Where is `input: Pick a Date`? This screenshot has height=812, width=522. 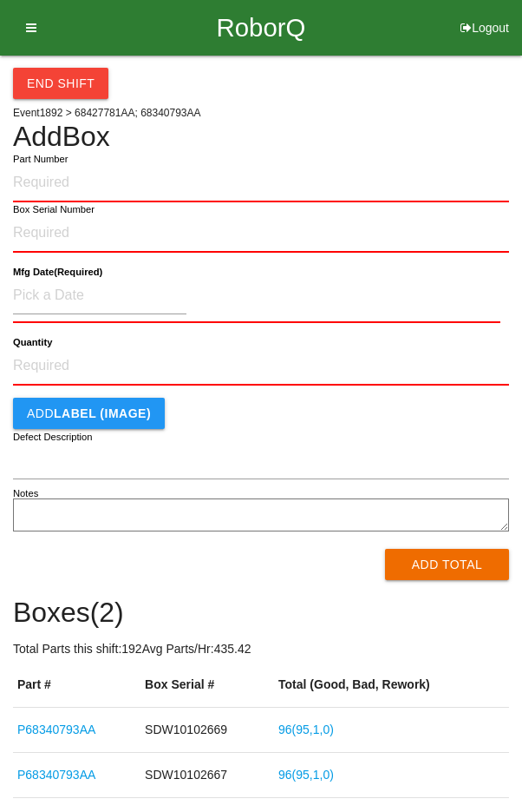 input: Pick a Date is located at coordinates (100, 295).